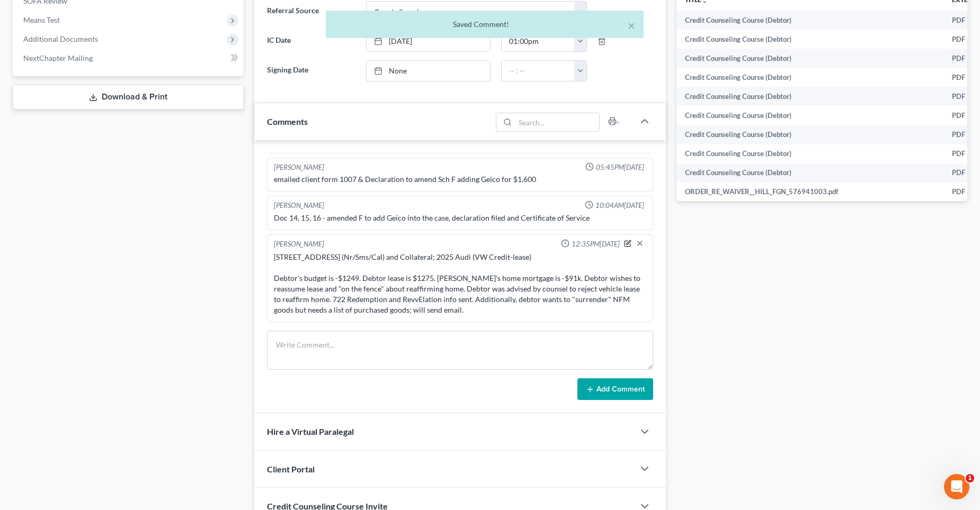 This screenshot has height=510, width=980. What do you see at coordinates (129, 58) in the screenshot?
I see `a: NextChapter Mailing` at bounding box center [129, 58].